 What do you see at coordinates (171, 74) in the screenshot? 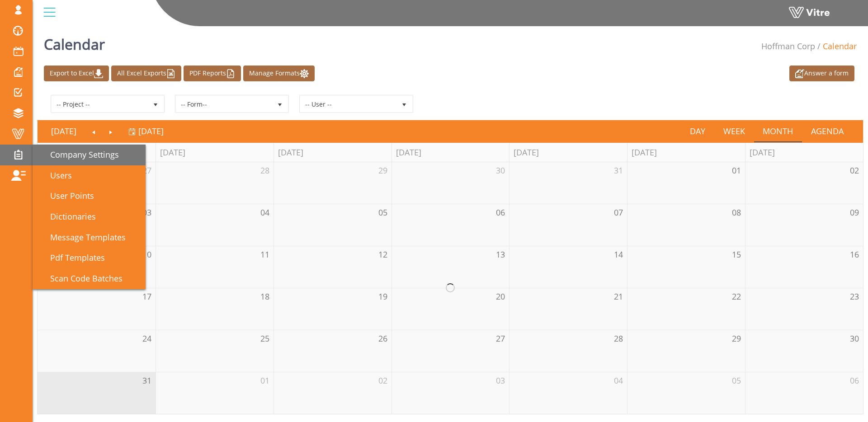
I see `img: cal_excel.png` at bounding box center [171, 74].